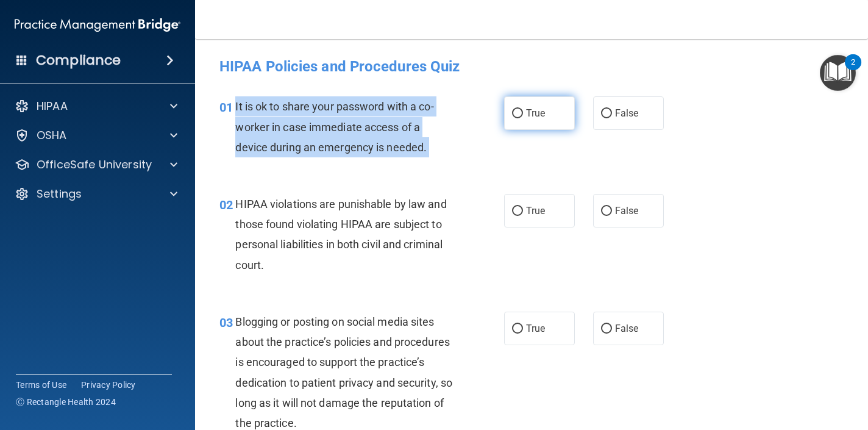 The image size is (868, 430). What do you see at coordinates (341, 234) in the screenshot?
I see `span: HIPAA violations are punishable by law and those found violating HIPAA are subject to personal li...` at bounding box center [341, 234].